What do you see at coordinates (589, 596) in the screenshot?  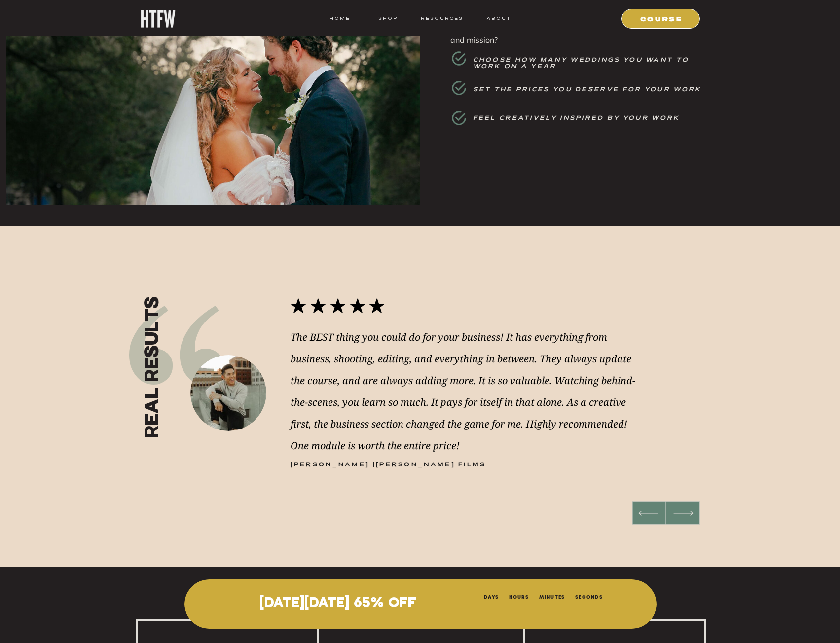 I see `li: Seconds` at bounding box center [589, 596].